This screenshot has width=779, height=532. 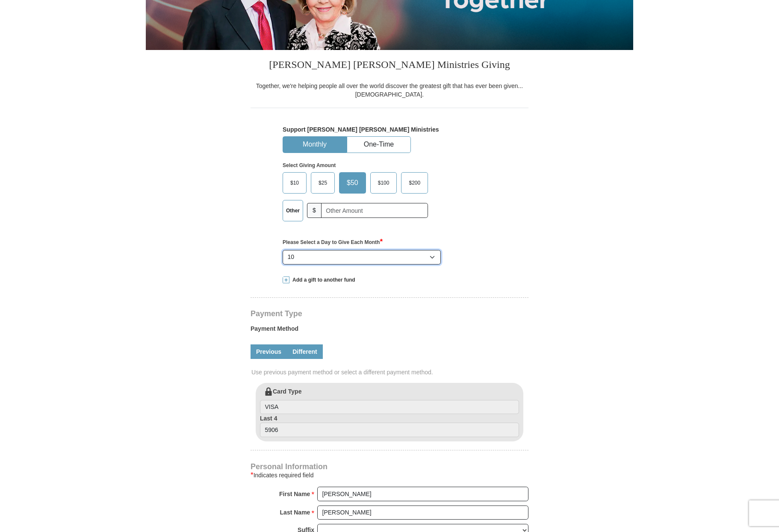 I want to click on span: $25, so click(x=323, y=183).